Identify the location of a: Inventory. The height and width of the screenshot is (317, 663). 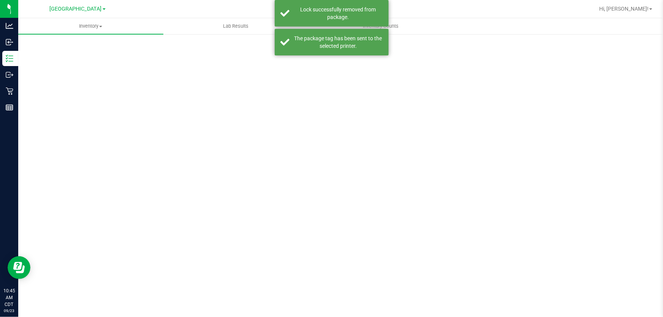
(91, 26).